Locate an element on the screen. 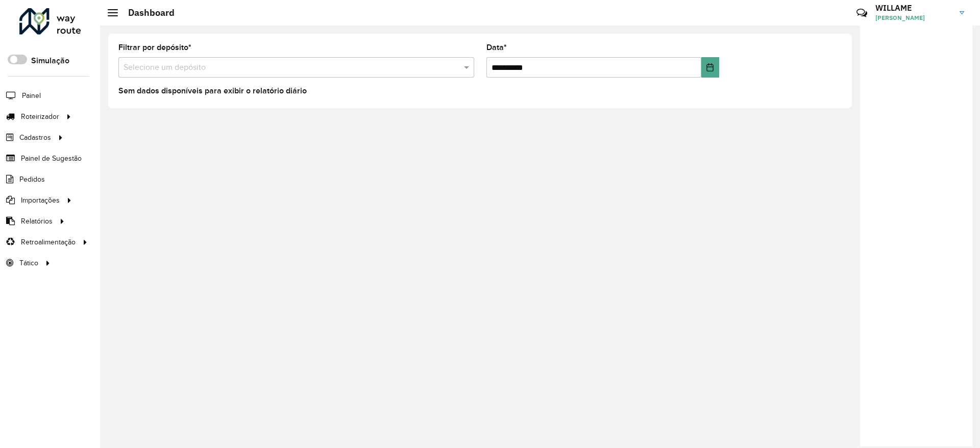 The height and width of the screenshot is (448, 980). span: Painel is located at coordinates (31, 95).